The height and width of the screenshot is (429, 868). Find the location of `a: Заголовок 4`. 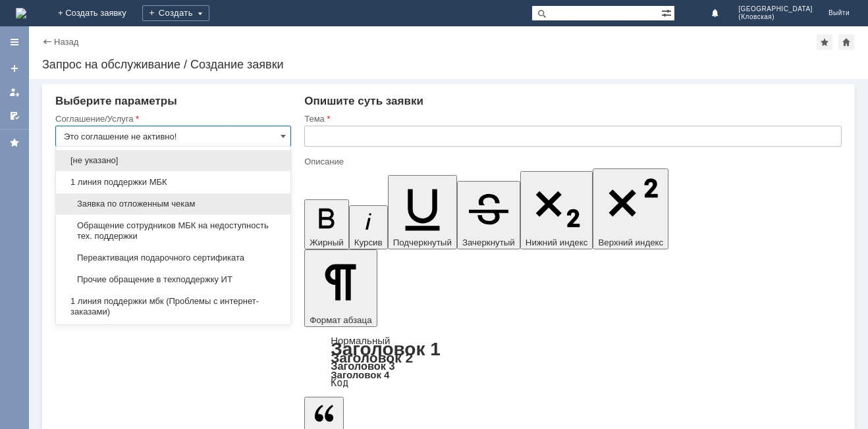

a: Заголовок 4 is located at coordinates (360, 375).